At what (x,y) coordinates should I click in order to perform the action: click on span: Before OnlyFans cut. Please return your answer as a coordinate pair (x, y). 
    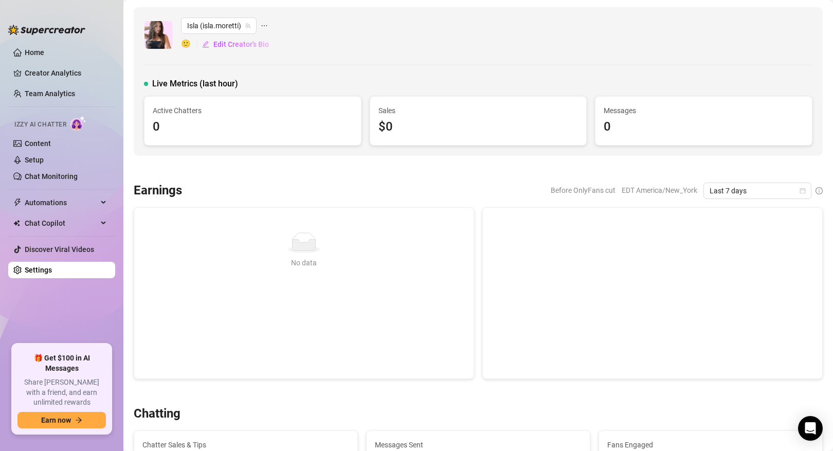
    Looking at the image, I should click on (583, 190).